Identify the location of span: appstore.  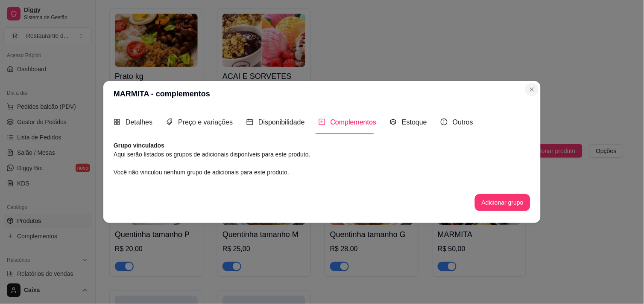
(117, 122).